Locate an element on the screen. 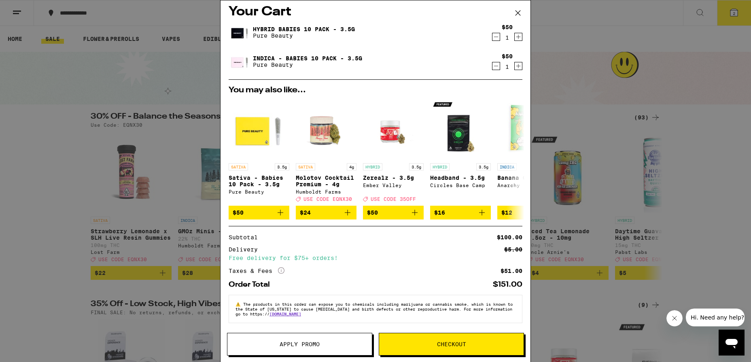 The image size is (751, 362). button: Checkout is located at coordinates (451, 344).